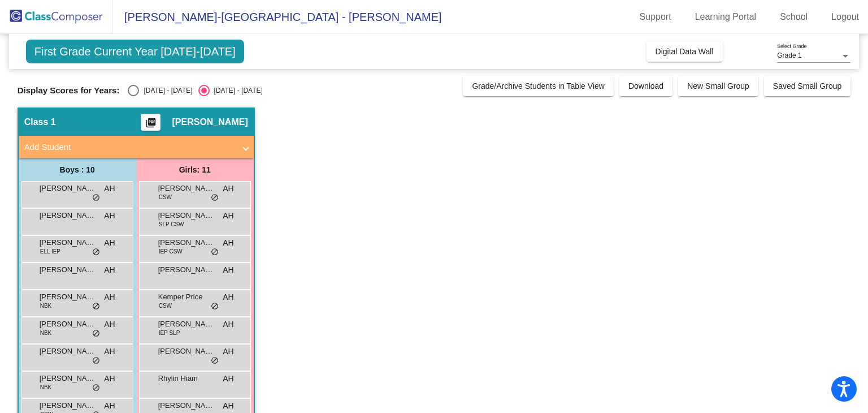 The width and height of the screenshot is (868, 413). I want to click on span: Grade/Archive Students in Table View, so click(538, 86).